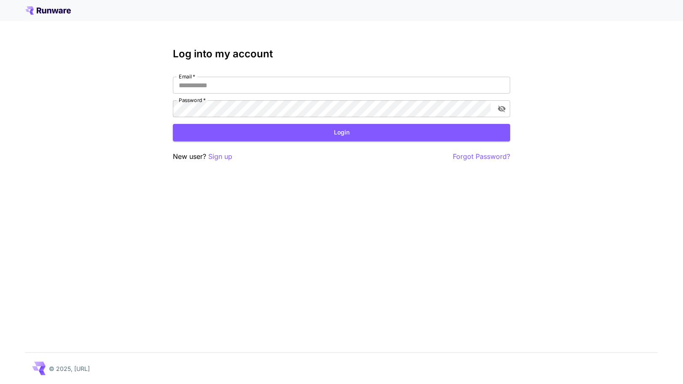 The height and width of the screenshot is (384, 683). What do you see at coordinates (220, 156) in the screenshot?
I see `button: Sign up` at bounding box center [220, 156].